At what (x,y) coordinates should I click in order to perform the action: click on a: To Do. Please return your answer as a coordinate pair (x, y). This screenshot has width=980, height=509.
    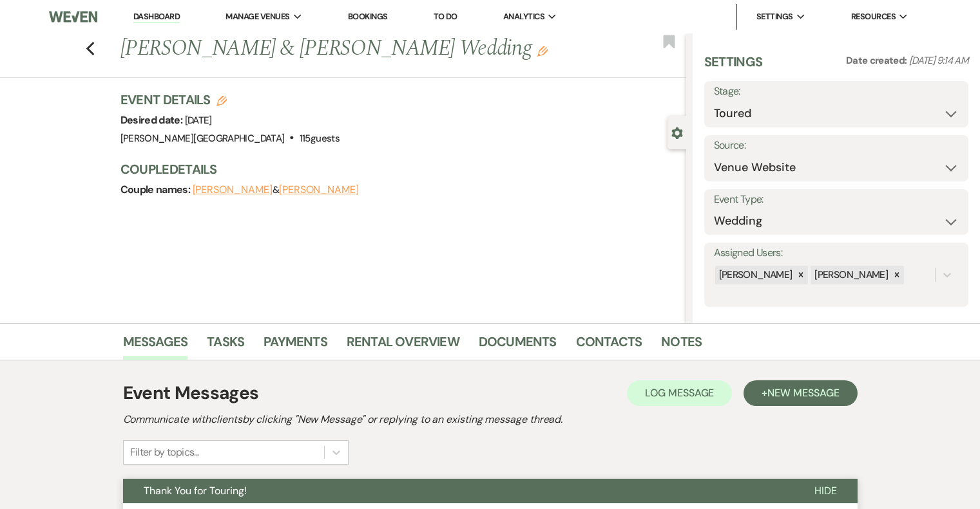
    Looking at the image, I should click on (445, 16).